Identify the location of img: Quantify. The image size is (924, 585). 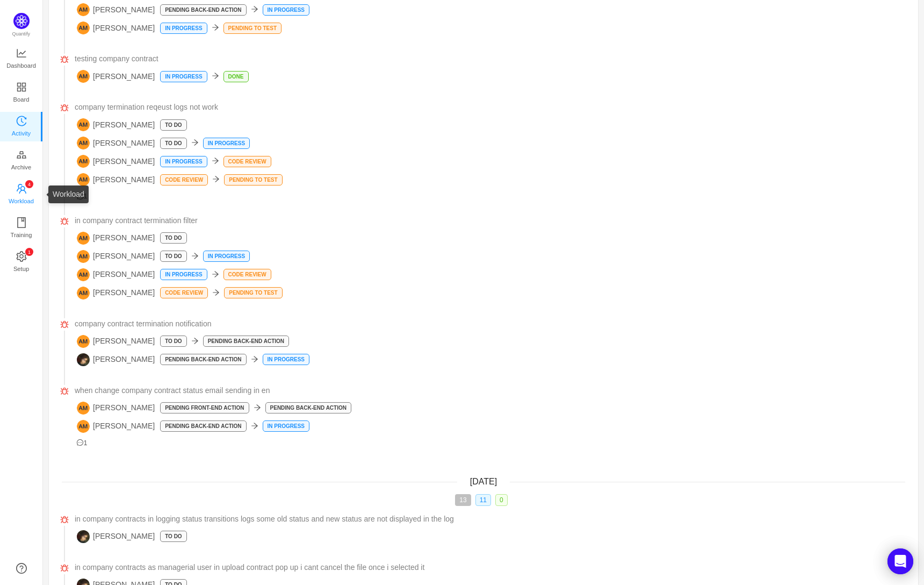
(21, 21).